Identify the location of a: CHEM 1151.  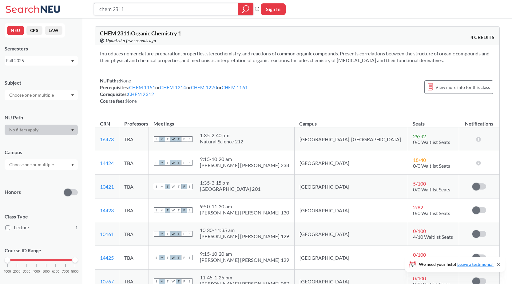
(142, 87).